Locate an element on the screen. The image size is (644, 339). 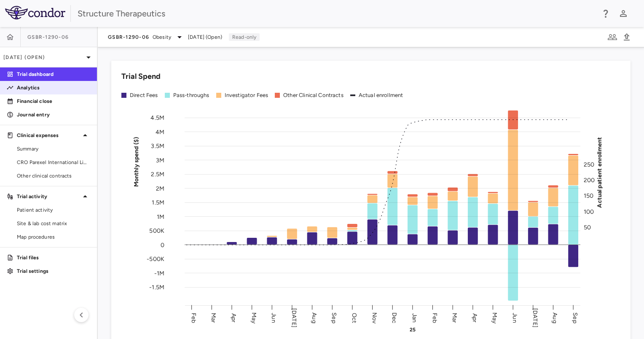
text: Nov is located at coordinates (375, 318).